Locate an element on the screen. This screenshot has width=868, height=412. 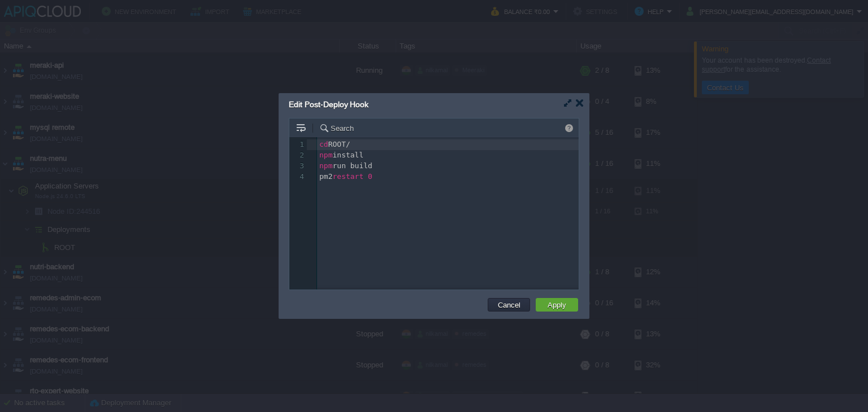
div: 3 is located at coordinates (298, 166).